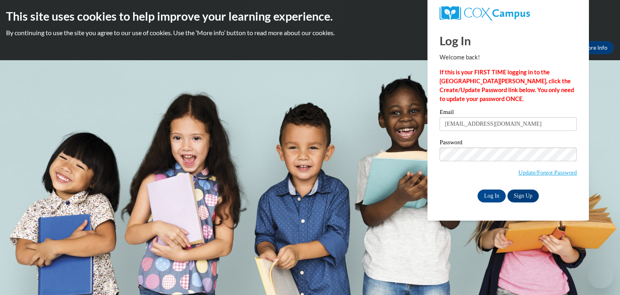 Image resolution: width=620 pixels, height=295 pixels. I want to click on h1: Log In, so click(508, 40).